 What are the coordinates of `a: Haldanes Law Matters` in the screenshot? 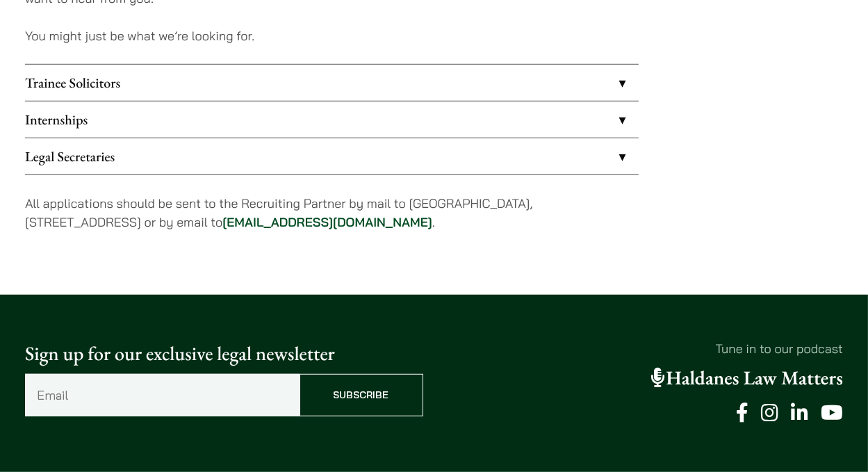 It's located at (748, 378).